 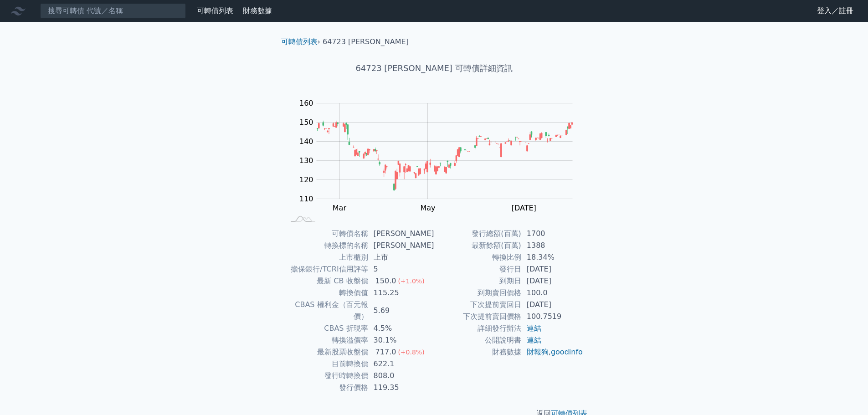 I want to click on td: 發行日, so click(x=477, y=269).